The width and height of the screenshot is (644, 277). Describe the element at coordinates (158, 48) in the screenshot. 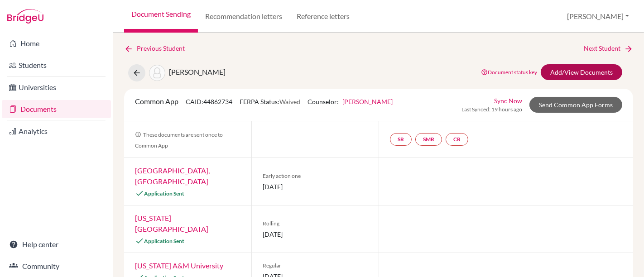

I see `a: Previous Student` at that location.